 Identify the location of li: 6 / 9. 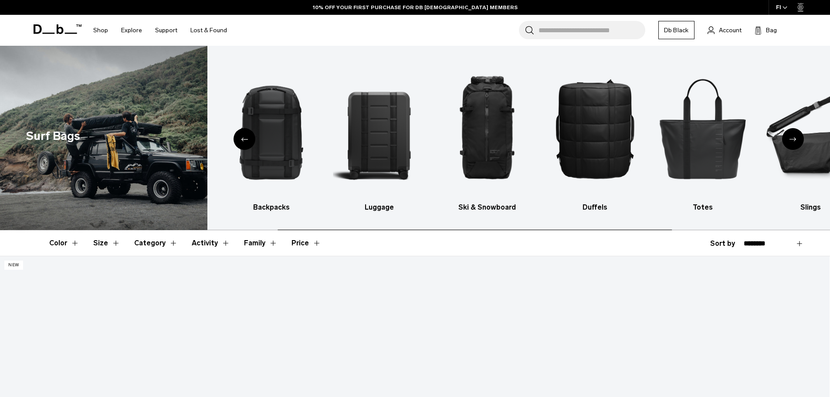
(703, 135).